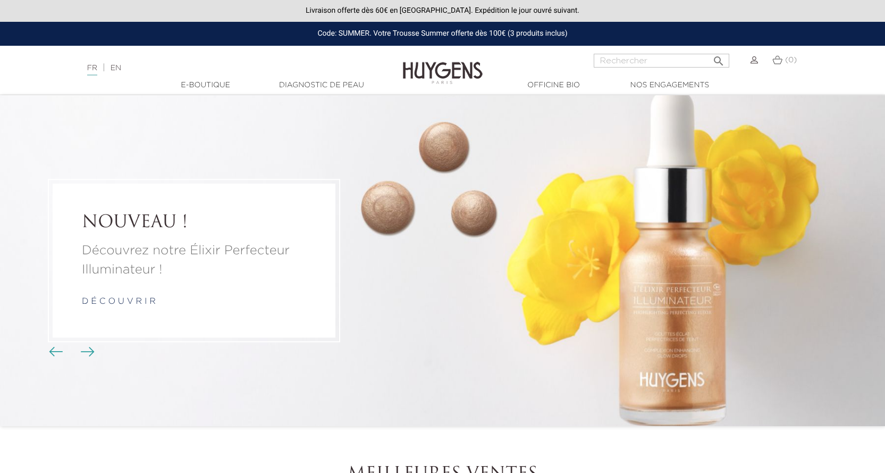 The width and height of the screenshot is (885, 473). Describe the element at coordinates (443, 65) in the screenshot. I see `img: Huygens` at that location.